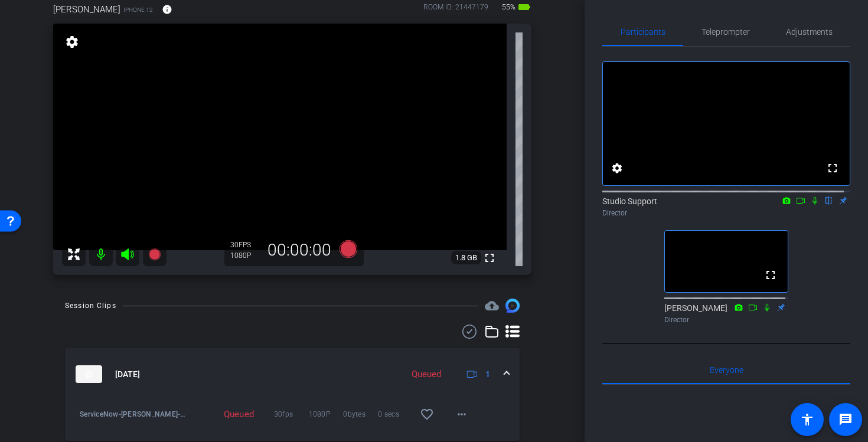  I want to click on mat-icon: accessibility, so click(807, 420).